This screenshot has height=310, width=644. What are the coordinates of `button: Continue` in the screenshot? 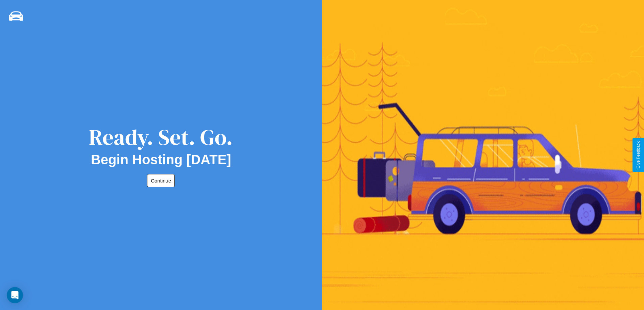 It's located at (161, 181).